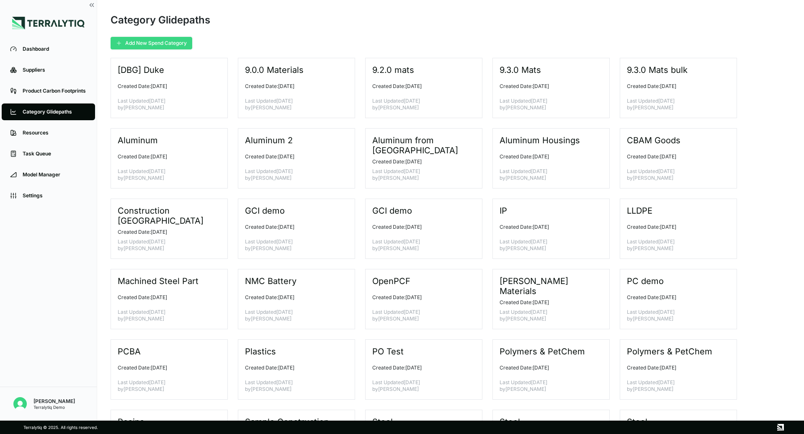 The width and height of the screenshot is (804, 434). Describe the element at coordinates (54, 195) in the screenshot. I see `div: Settings` at that location.